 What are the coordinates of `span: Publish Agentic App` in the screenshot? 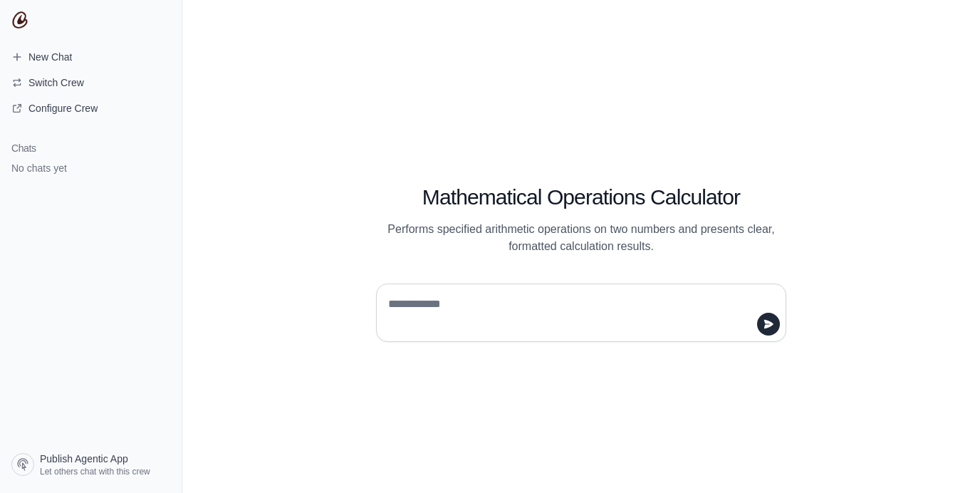 It's located at (84, 459).